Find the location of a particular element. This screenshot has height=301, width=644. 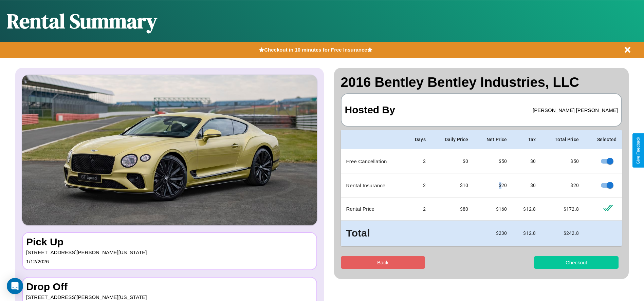

th: Net Price is located at coordinates (493, 140).